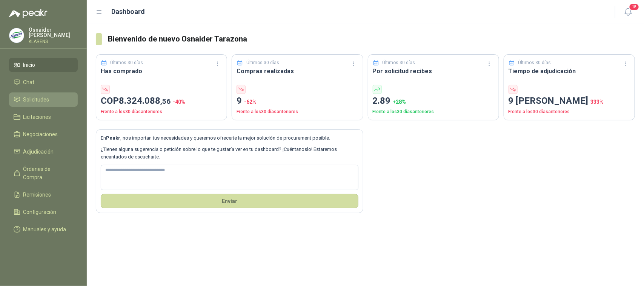  Describe the element at coordinates (113, 137) in the screenshot. I see `b: Peakr` at that location.